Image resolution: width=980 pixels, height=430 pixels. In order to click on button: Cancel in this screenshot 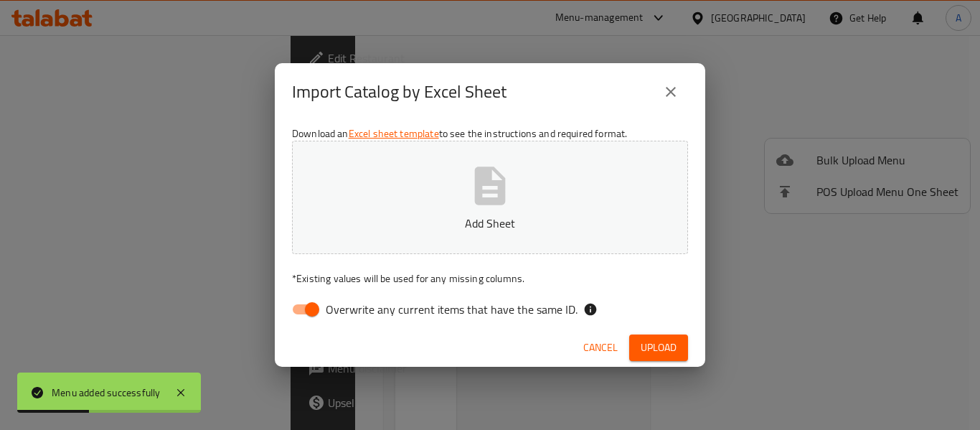, I will do `click(601, 348)`.